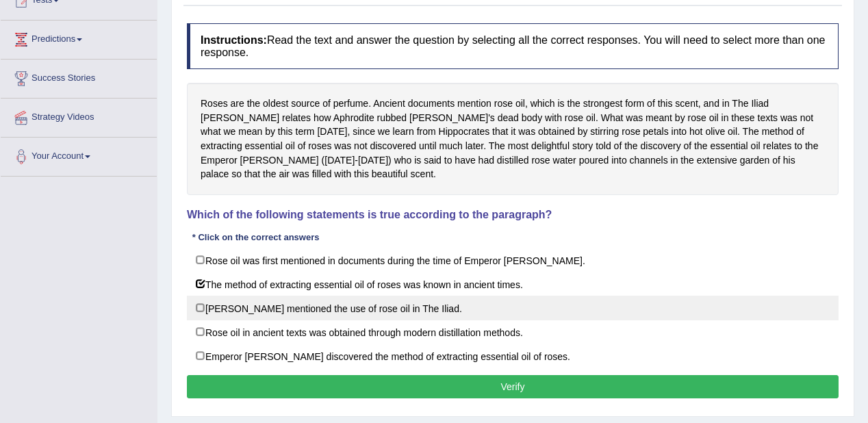 The image size is (868, 423). What do you see at coordinates (513, 215) in the screenshot?
I see `h4: Which of the following statements is true according to the paragraph?` at bounding box center [513, 215].